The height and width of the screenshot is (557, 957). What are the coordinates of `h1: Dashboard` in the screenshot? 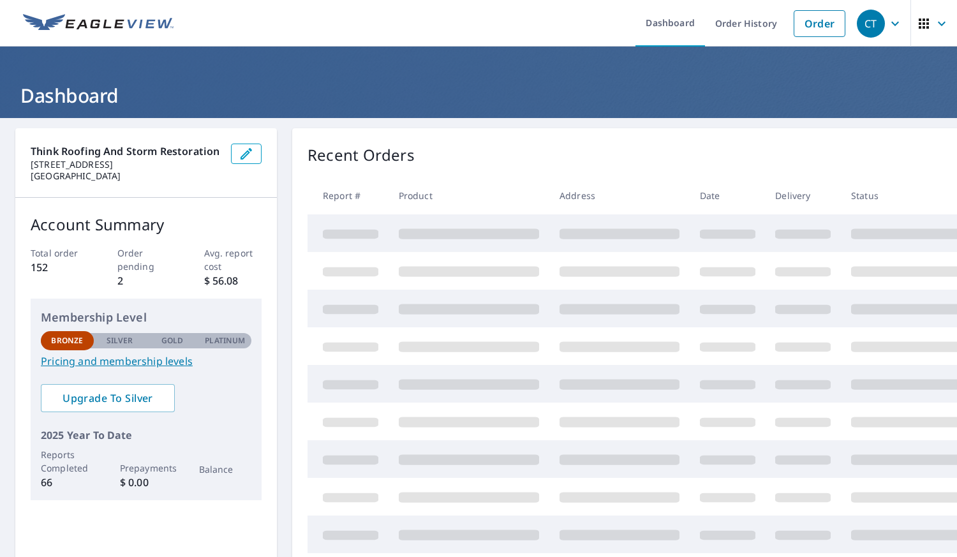 It's located at (478, 95).